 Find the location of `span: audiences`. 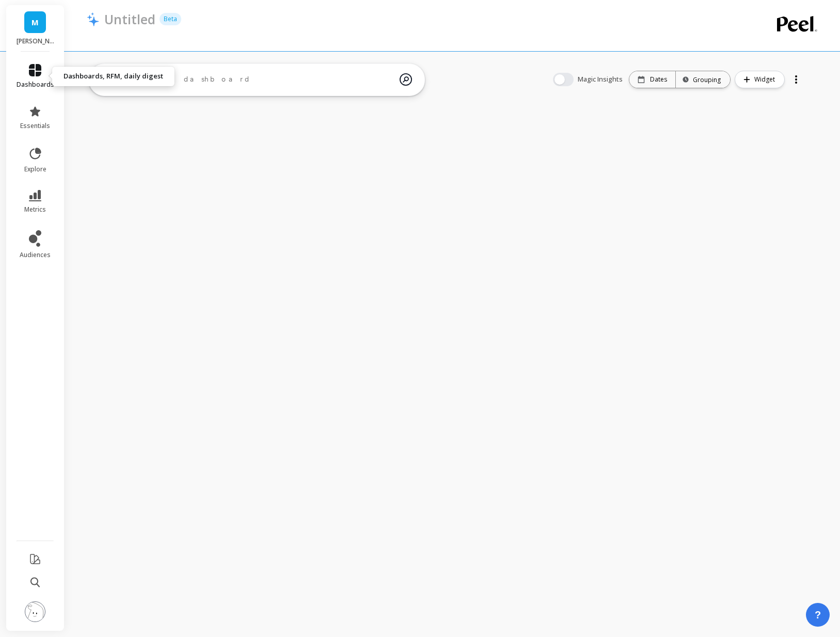

span: audiences is located at coordinates (35, 255).